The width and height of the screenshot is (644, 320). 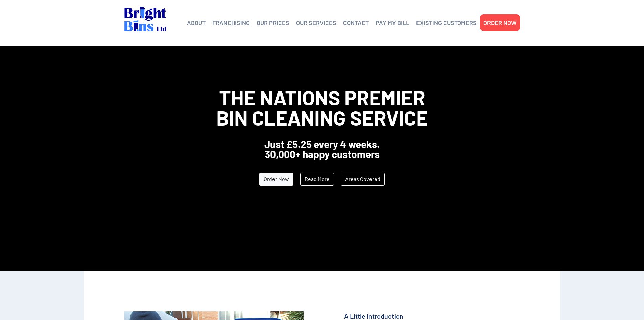 I want to click on a: ABOUT, so click(x=196, y=23).